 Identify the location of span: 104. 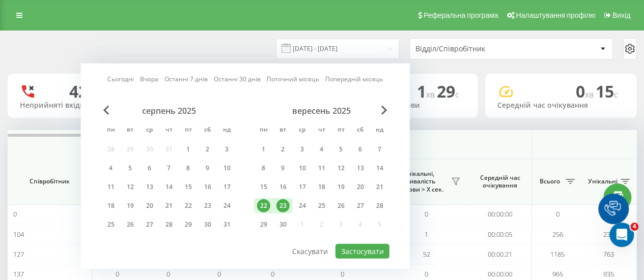
(18, 235).